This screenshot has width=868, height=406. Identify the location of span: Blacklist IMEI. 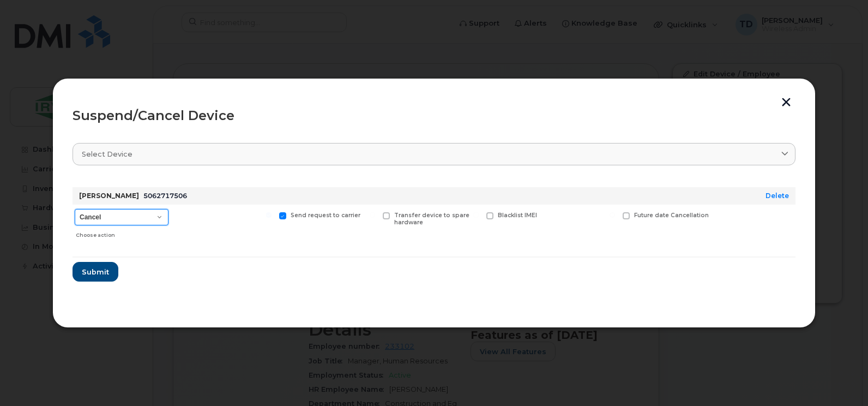
(518, 215).